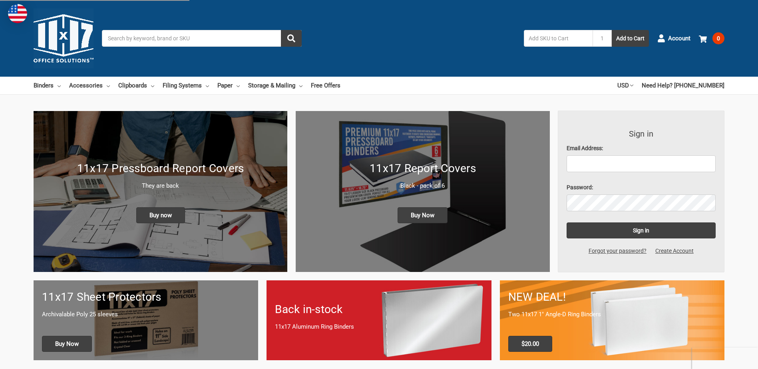  I want to click on a: Paper, so click(229, 86).